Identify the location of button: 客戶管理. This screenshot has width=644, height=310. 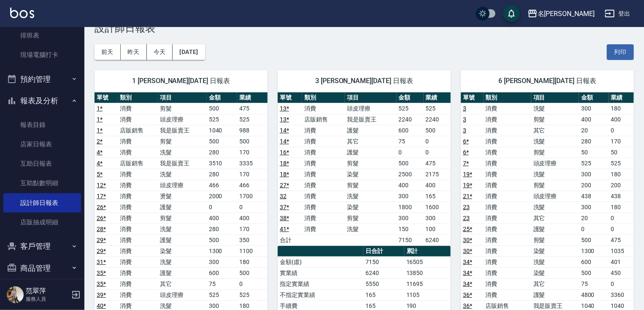
(42, 246).